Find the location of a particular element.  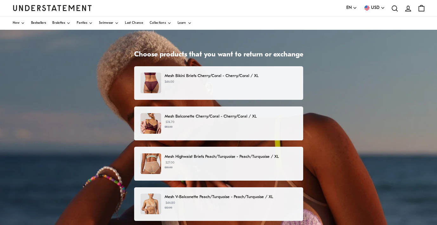

a: Swimwear is located at coordinates (109, 23).